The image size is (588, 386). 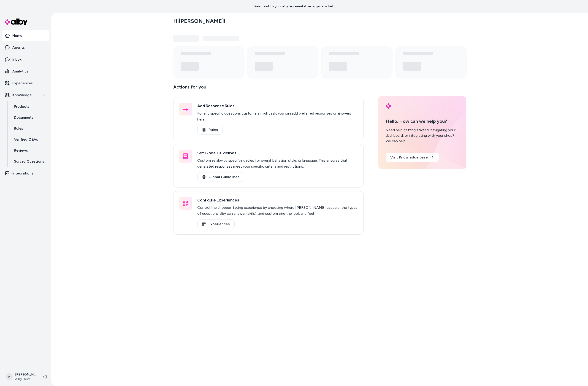 I want to click on p: Knowledge, so click(x=22, y=95).